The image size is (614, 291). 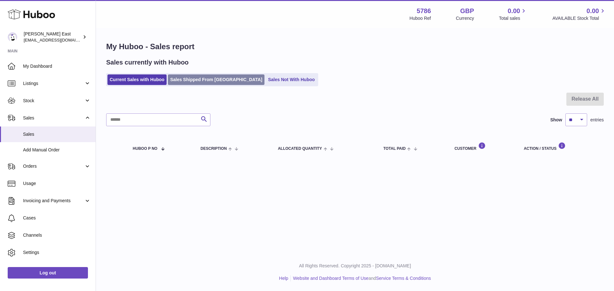 I want to click on span: My Dashboard, so click(x=57, y=66).